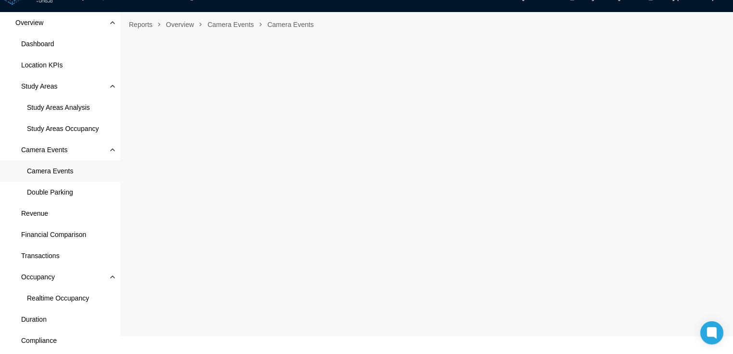 The image size is (733, 354). What do you see at coordinates (141, 25) in the screenshot?
I see `span: Reports` at bounding box center [141, 25].